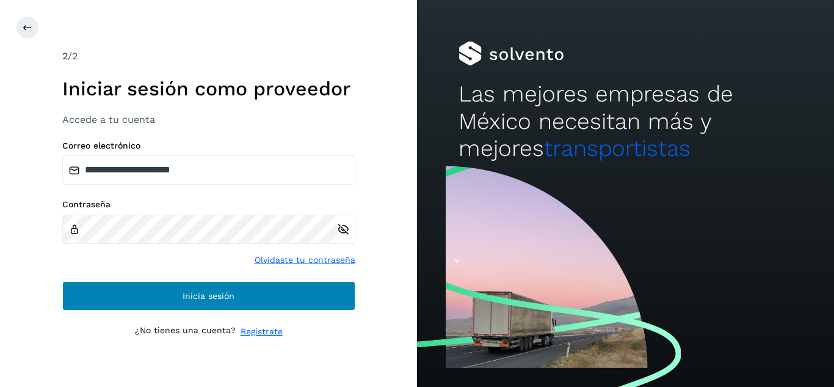  Describe the element at coordinates (305, 260) in the screenshot. I see `a: Olvidaste tu contraseña` at that location.